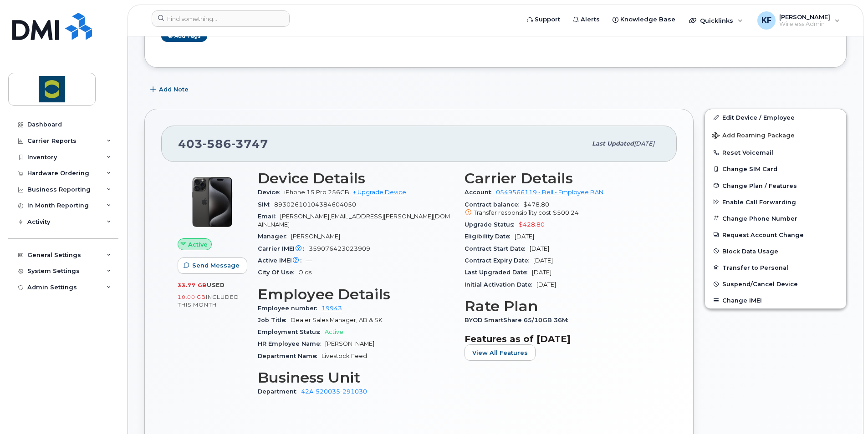  Describe the element at coordinates (173, 89) in the screenshot. I see `span: Add Note` at that location.